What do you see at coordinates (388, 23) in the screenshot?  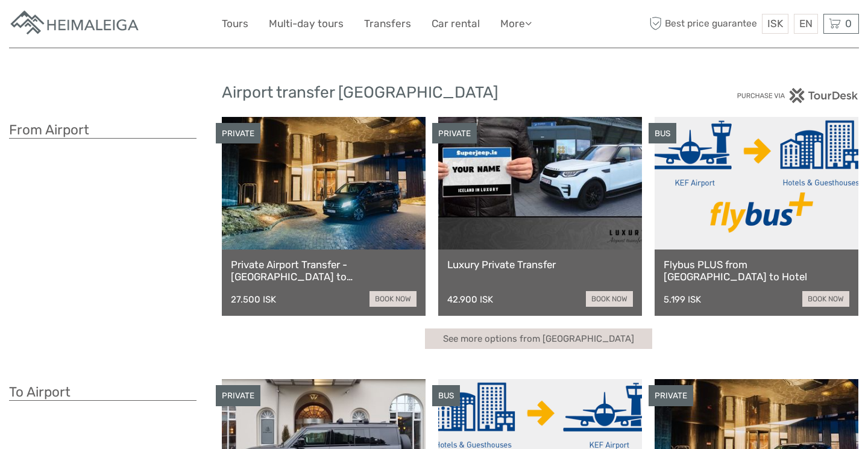 I see `a: Transfers` at bounding box center [388, 23].